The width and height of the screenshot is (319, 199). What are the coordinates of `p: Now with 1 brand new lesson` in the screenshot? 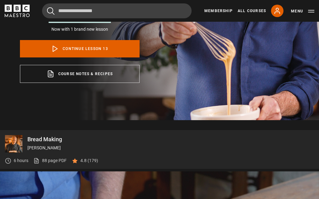 It's located at (80, 29).